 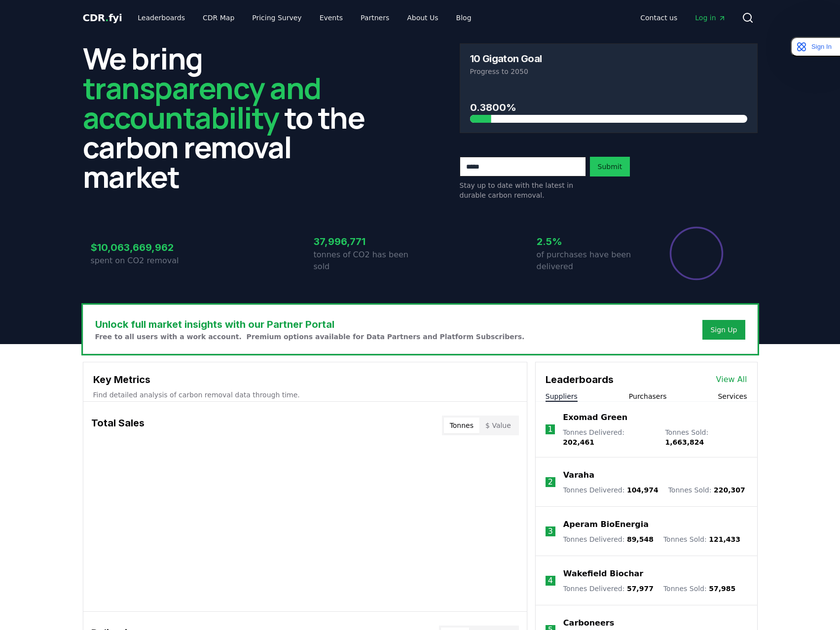 What do you see at coordinates (219, 17) in the screenshot?
I see `a: CDR Map` at bounding box center [219, 17].